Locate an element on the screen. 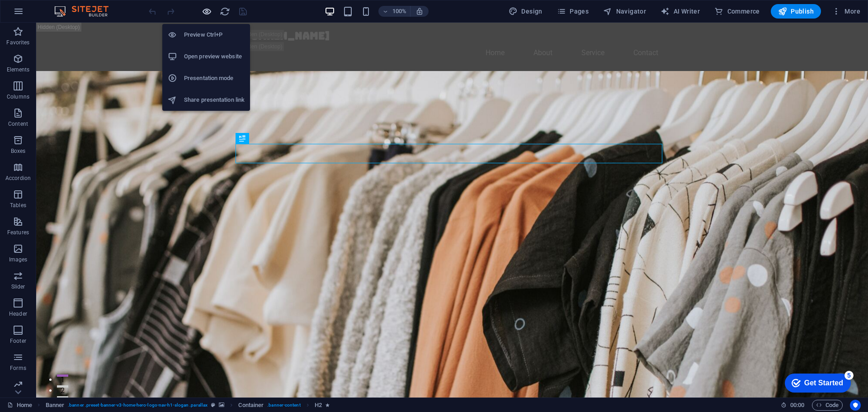  p: Images is located at coordinates (18, 259).